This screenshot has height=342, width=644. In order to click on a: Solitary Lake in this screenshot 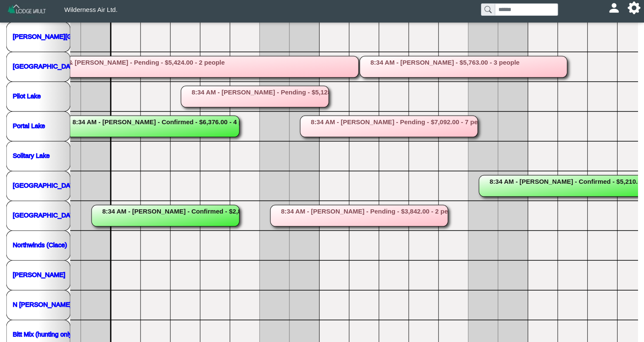, I will do `click(31, 155)`.